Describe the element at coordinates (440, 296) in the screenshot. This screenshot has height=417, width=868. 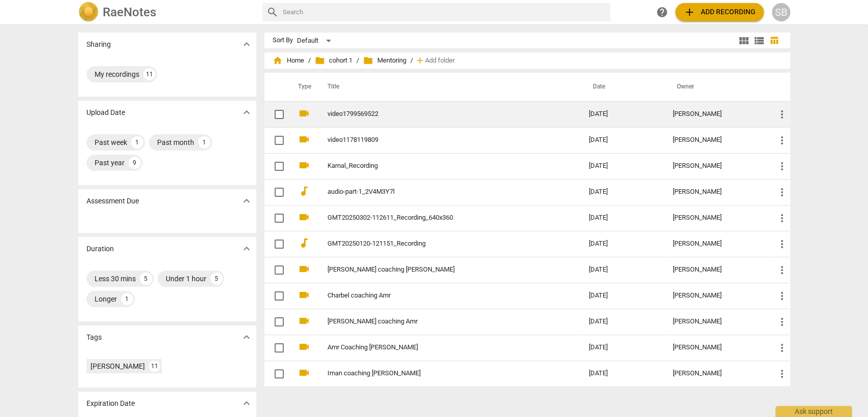
I see `a: Charbel coaching Amr` at that location.